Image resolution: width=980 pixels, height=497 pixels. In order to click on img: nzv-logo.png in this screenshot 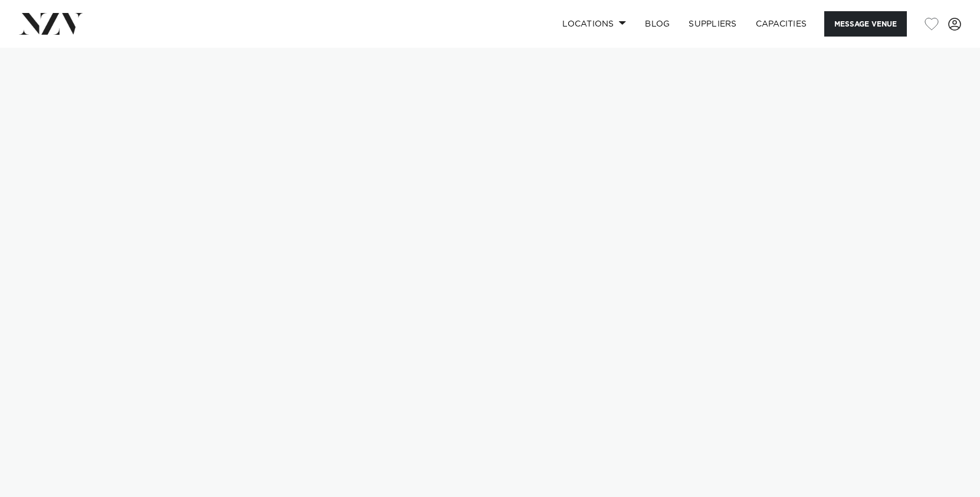, I will do `click(51, 23)`.